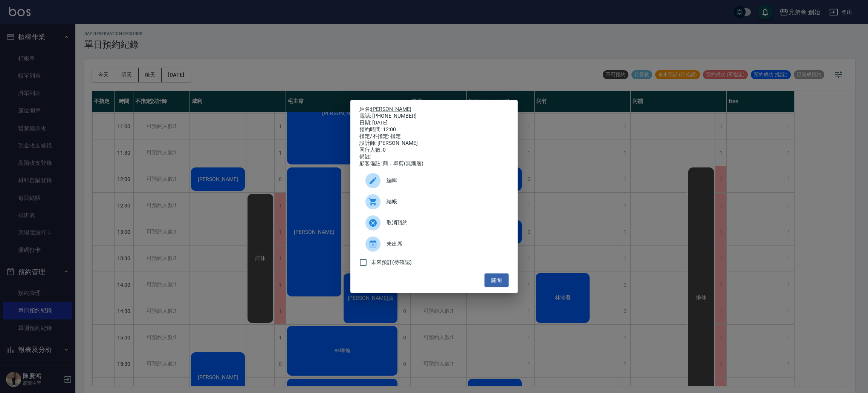 The width and height of the screenshot is (868, 393). What do you see at coordinates (434, 157) in the screenshot?
I see `div: 備註:` at bounding box center [434, 157].